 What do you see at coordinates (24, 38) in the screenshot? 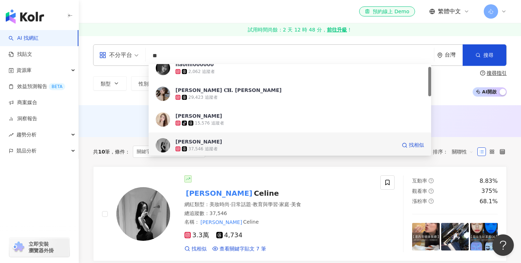
I see `a: searchAI 找網紅` at bounding box center [24, 38].